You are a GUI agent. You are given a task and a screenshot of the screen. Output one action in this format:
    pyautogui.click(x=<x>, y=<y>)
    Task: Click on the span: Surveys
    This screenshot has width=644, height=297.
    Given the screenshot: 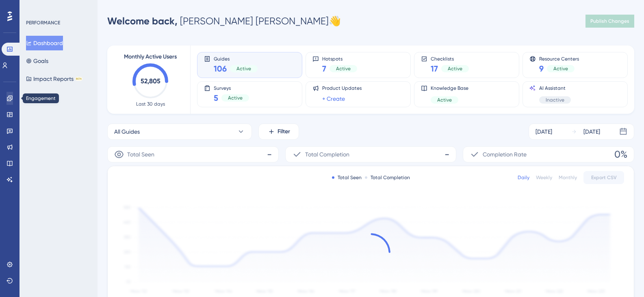 What is the action you would take?
    pyautogui.click(x=231, y=88)
    